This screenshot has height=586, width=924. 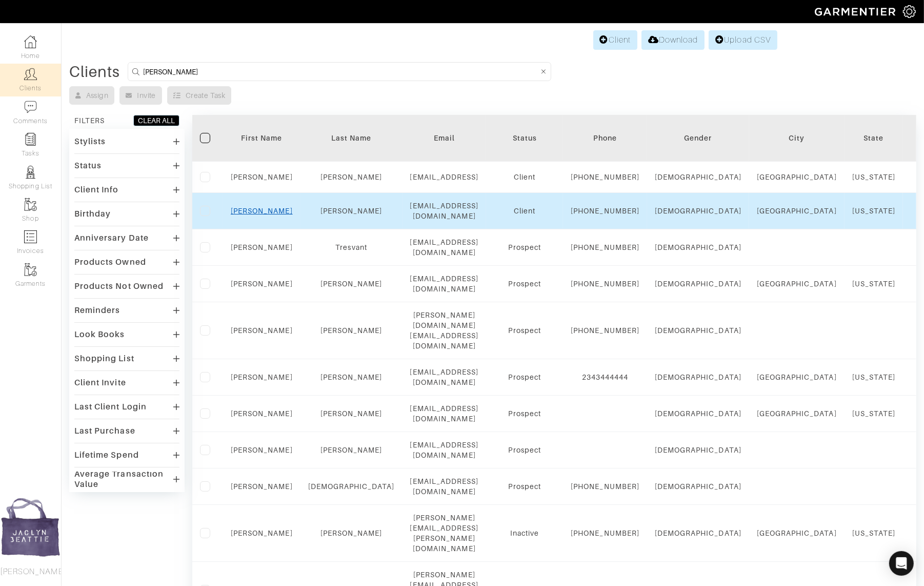 I want to click on div: Clients, so click(x=94, y=72).